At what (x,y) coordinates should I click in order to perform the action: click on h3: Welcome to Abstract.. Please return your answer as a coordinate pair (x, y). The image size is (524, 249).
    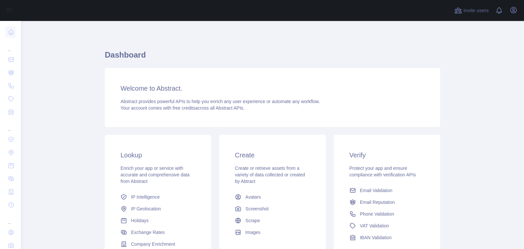
    Looking at the image, I should click on (272, 88).